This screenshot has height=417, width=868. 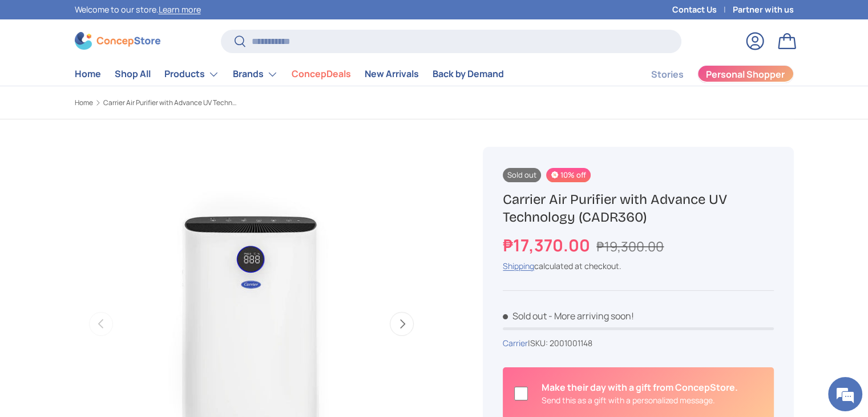 I want to click on a: Stories, so click(x=667, y=75).